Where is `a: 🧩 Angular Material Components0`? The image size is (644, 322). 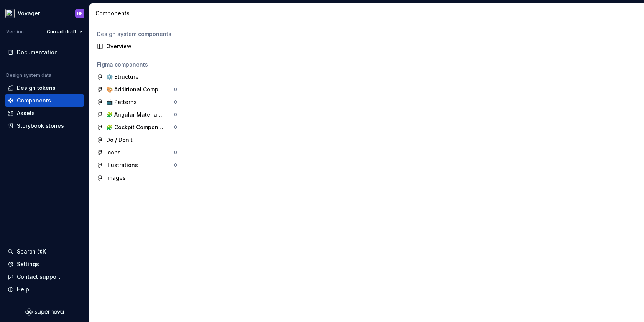 a: 🧩 Angular Material Components0 is located at coordinates (137, 114).